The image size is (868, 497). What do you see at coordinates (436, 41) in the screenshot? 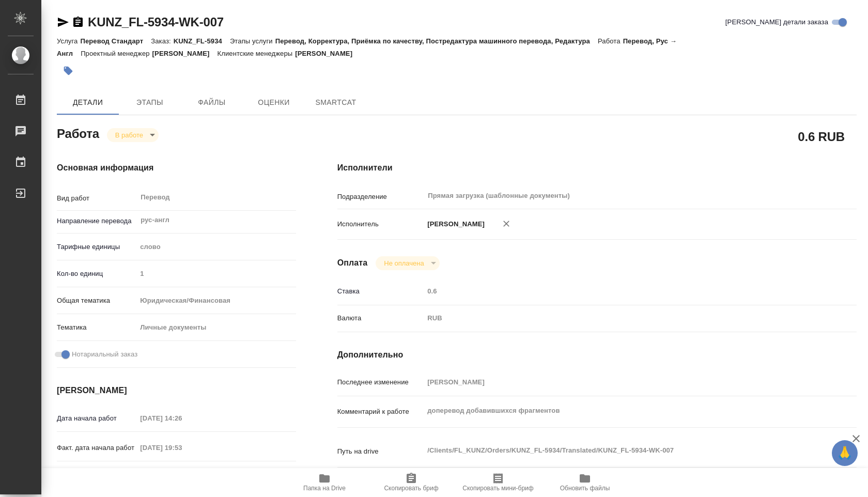
I see `p: Перевод, Корректура, Приёмка по качеству, Постредактура машинного перевода, Редактура` at bounding box center [436, 41].